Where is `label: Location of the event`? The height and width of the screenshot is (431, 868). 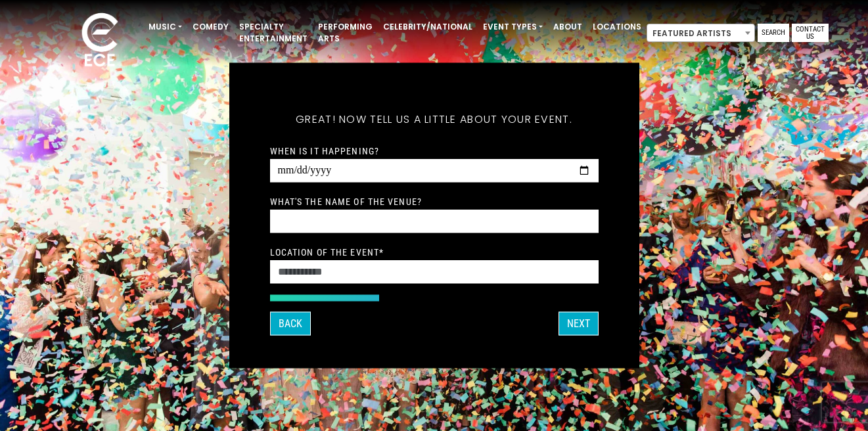 label: Location of the event is located at coordinates (327, 252).